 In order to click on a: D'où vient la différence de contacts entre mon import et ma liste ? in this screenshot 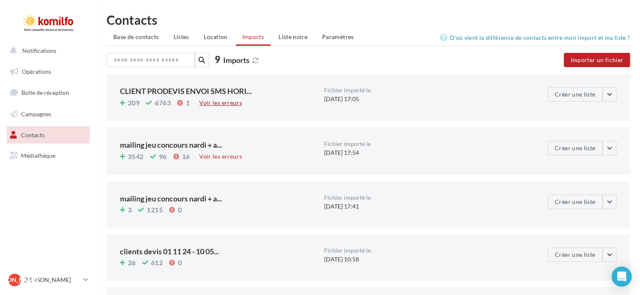, I will do `click(535, 38)`.